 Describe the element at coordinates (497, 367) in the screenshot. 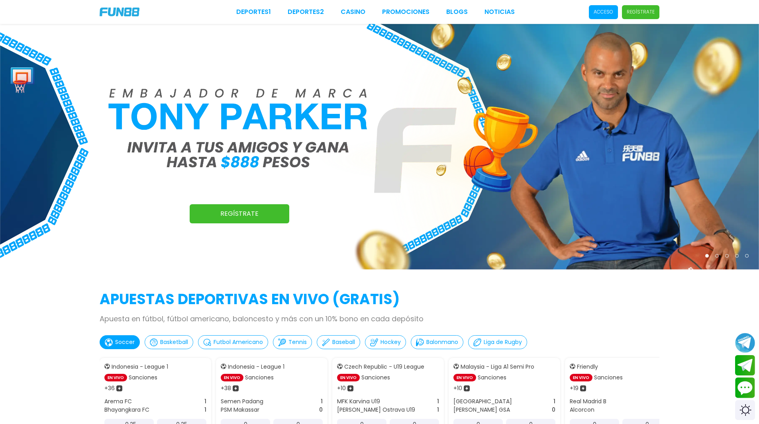

I see `p: Malaysia - Liga A1 Semi Pro` at that location.